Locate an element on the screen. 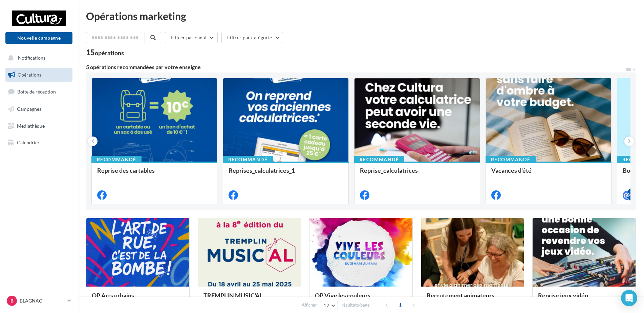 The image size is (644, 313). div: Opérations marketing is located at coordinates (361, 16).